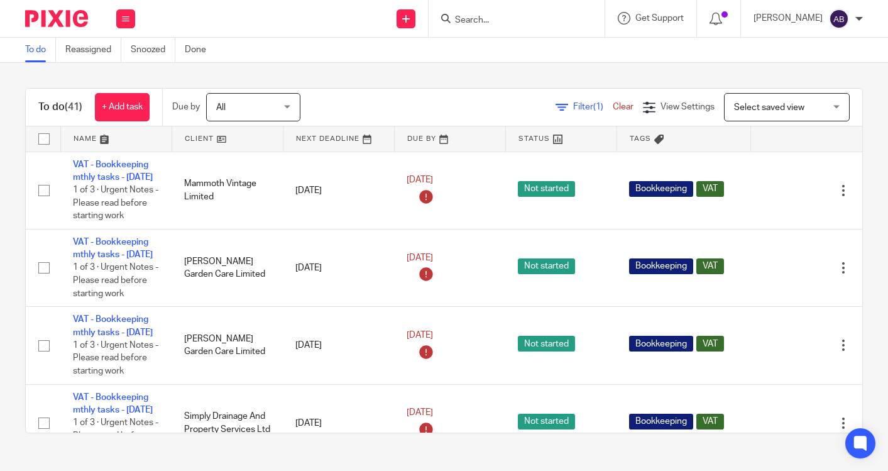 This screenshot has width=888, height=471. What do you see at coordinates (659, 18) in the screenshot?
I see `span: Get Support` at bounding box center [659, 18].